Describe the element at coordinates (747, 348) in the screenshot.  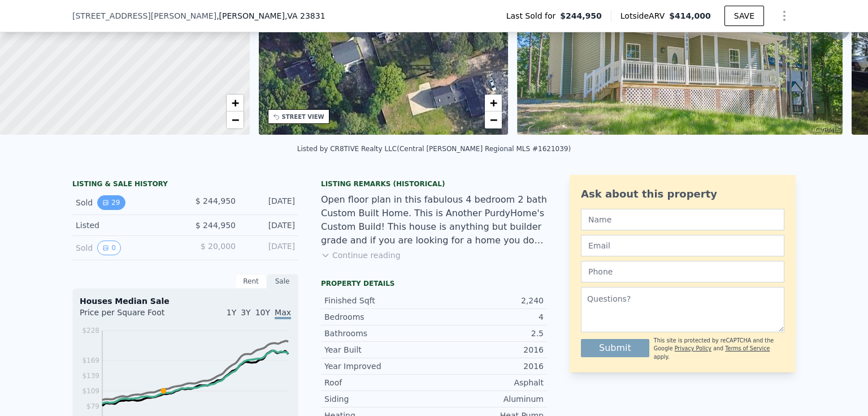
I see `a: Terms of Service` at that location.